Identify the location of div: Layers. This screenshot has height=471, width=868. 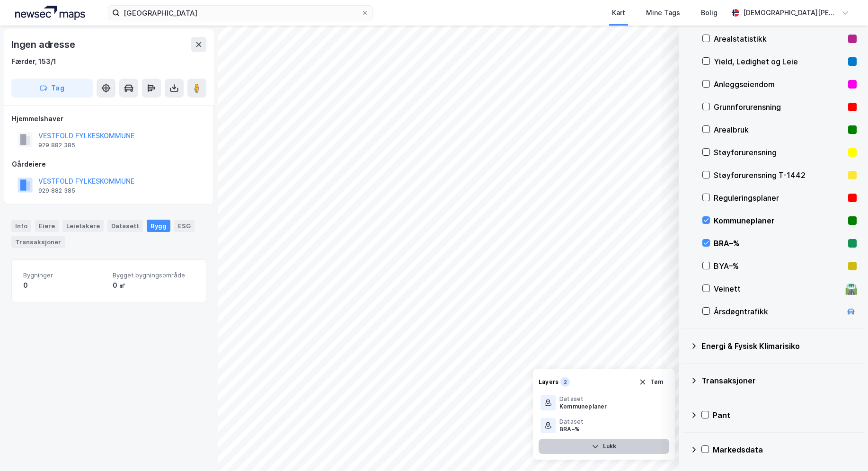
(549, 382).